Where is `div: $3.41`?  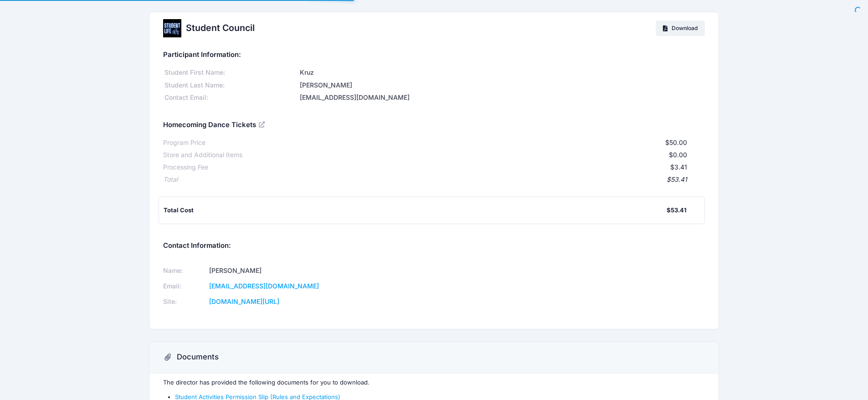
div: $3.41 is located at coordinates (448, 167).